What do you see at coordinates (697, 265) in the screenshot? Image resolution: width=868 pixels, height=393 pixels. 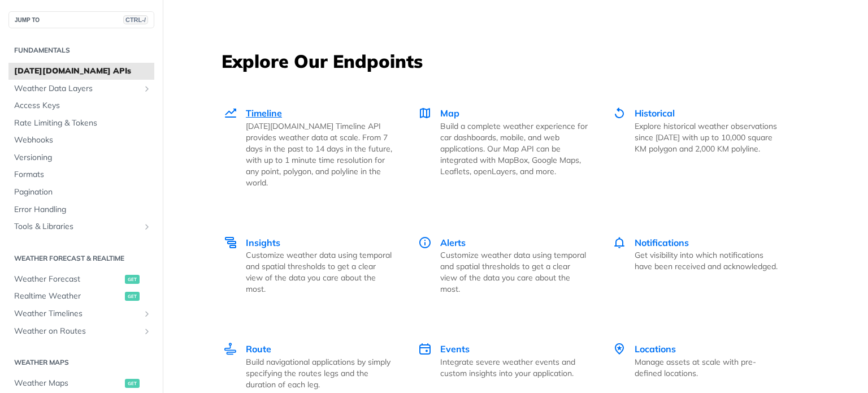 I see `a: Notifications Notifications Get visibility into which notifications have been received and acknow...` at bounding box center [697, 265].